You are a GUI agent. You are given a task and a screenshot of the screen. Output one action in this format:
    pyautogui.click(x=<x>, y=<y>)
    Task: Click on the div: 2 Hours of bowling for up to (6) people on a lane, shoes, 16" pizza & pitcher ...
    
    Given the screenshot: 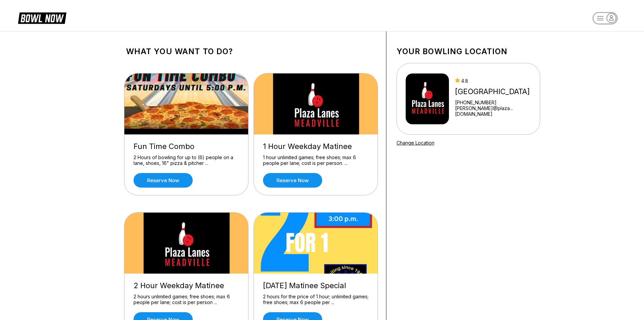 What is the action you would take?
    pyautogui.click(x=186, y=160)
    